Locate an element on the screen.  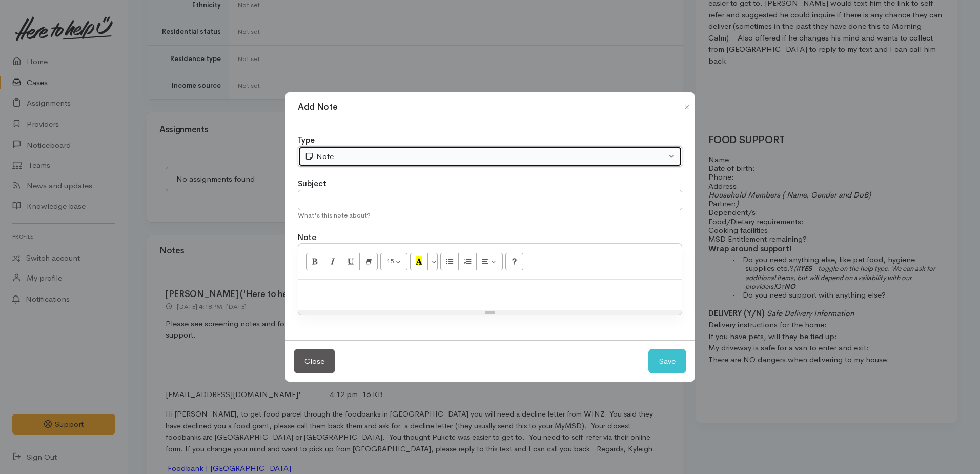
button: Paragraph is located at coordinates (490, 262).